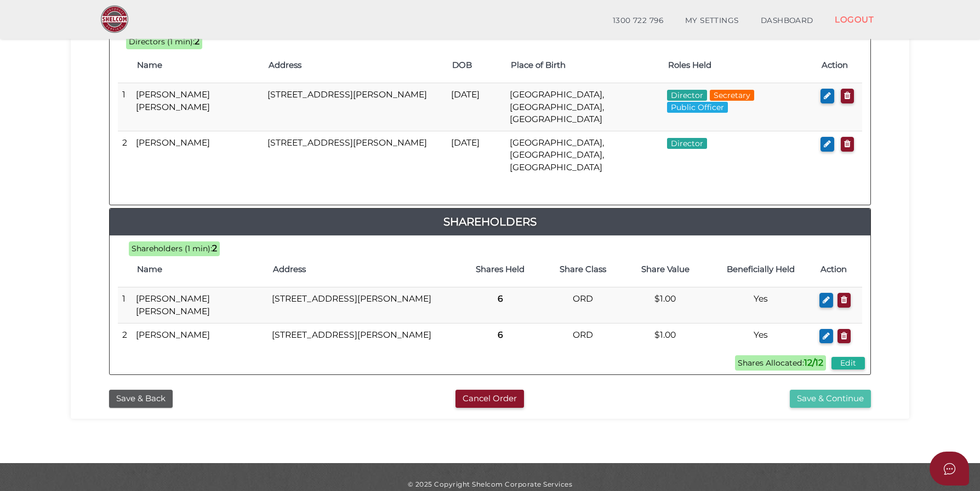 The width and height of the screenshot is (980, 491). What do you see at coordinates (171, 249) in the screenshot?
I see `span: Shareholders (1 min):` at bounding box center [171, 249].